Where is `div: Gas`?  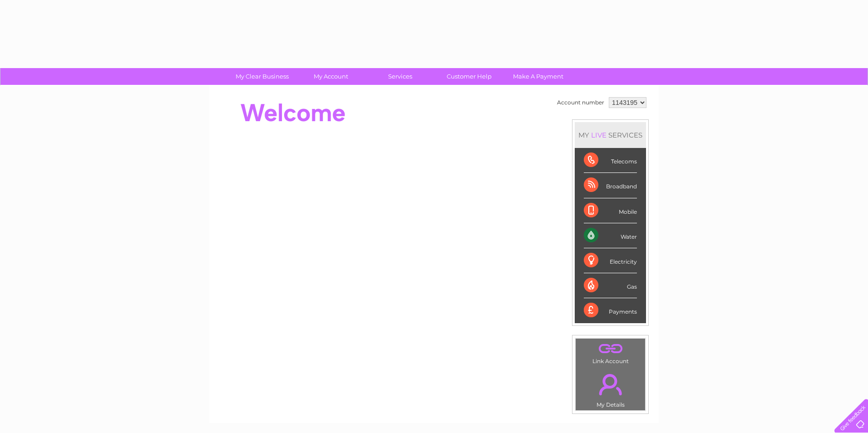 div: Gas is located at coordinates (610, 285).